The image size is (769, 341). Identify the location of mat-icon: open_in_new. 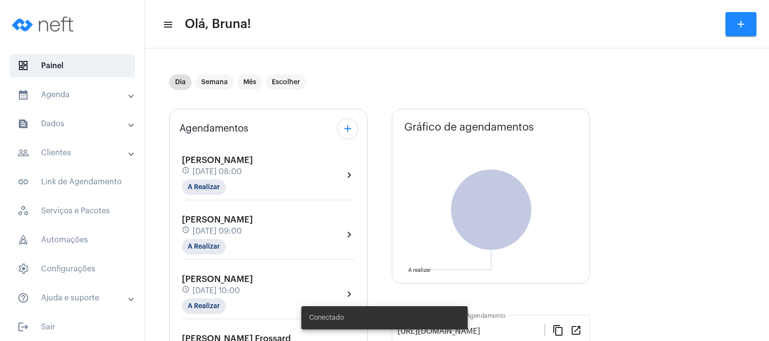
(576, 330).